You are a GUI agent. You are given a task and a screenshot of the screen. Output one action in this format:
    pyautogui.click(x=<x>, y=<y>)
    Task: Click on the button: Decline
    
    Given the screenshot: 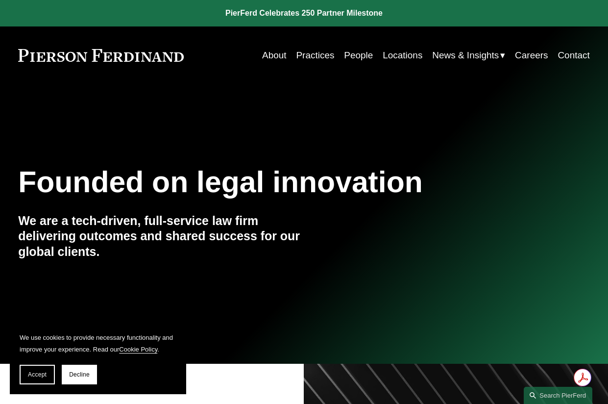 What is the action you would take?
    pyautogui.click(x=79, y=374)
    